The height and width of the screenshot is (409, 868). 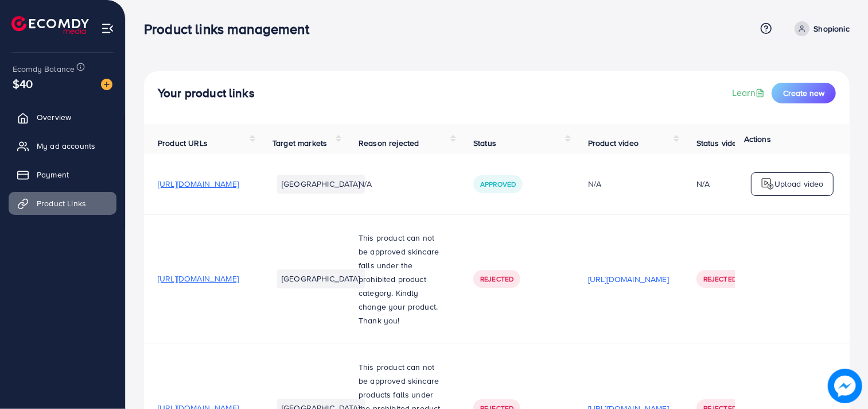 What do you see at coordinates (749, 93) in the screenshot?
I see `a: Learn` at bounding box center [749, 93].